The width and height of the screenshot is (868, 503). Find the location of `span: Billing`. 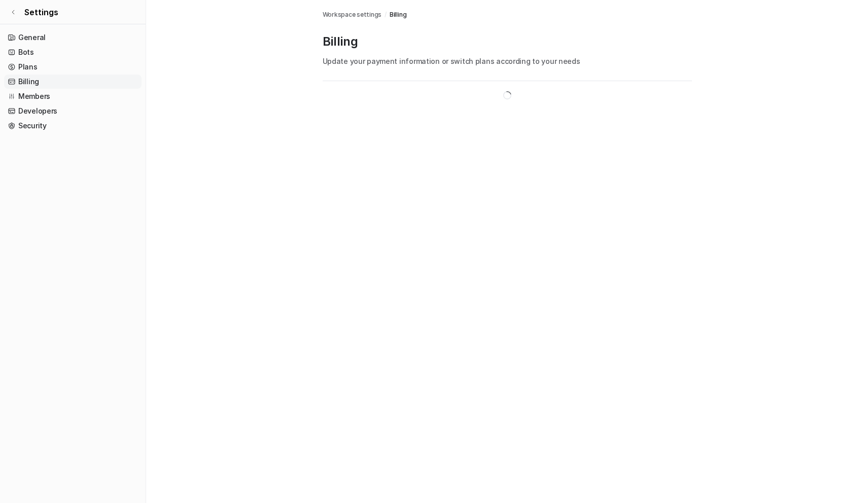

span: Billing is located at coordinates (398, 15).